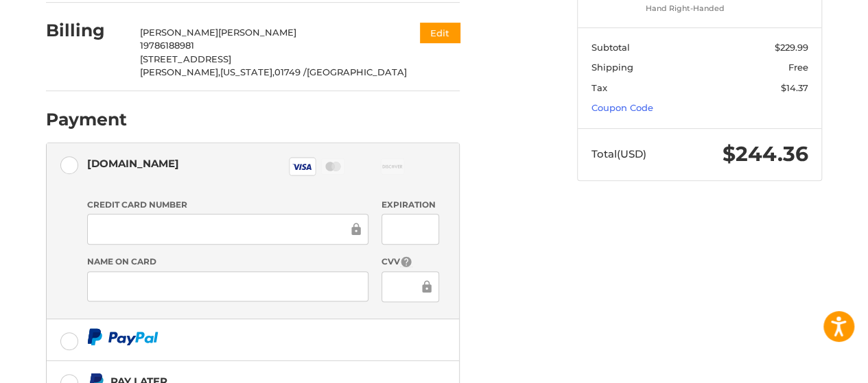 This screenshot has height=383, width=868. Describe the element at coordinates (798, 67) in the screenshot. I see `span: Free` at that location.